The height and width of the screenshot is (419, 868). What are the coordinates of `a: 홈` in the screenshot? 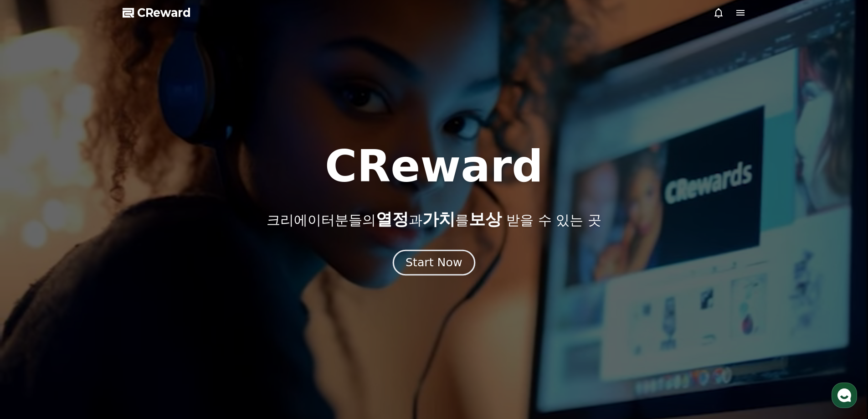 It's located at (31, 300).